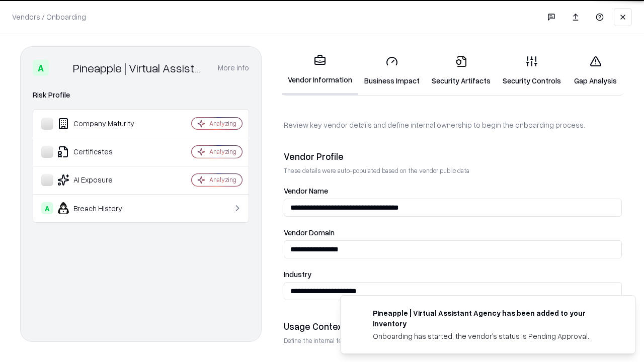 Image resolution: width=644 pixels, height=362 pixels. Describe the element at coordinates (492, 336) in the screenshot. I see `div: Onboarding has started, the vendor's status is Pending Approval.` at that location.